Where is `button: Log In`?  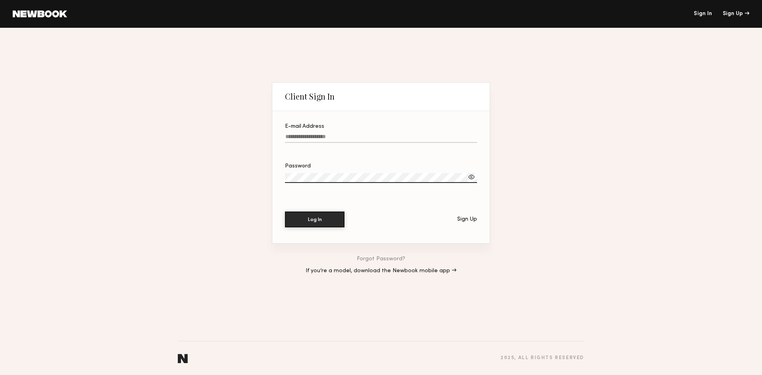
button: Log In is located at coordinates (315, 219).